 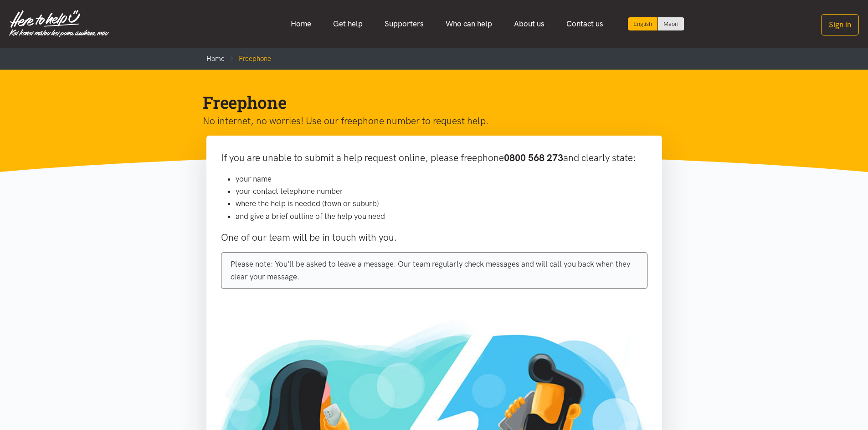 I want to click on li: your name, so click(x=441, y=179).